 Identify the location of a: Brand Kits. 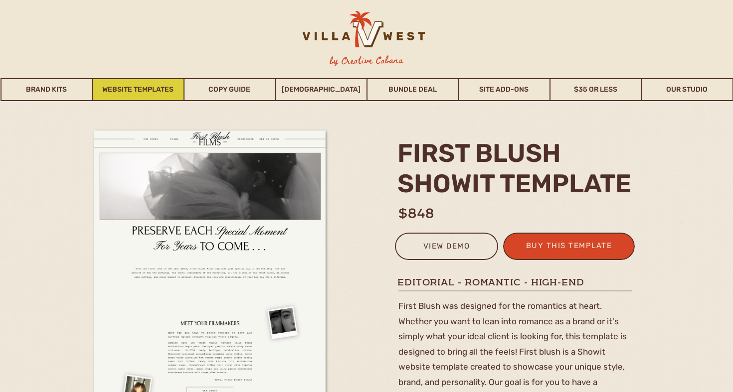
(47, 90).